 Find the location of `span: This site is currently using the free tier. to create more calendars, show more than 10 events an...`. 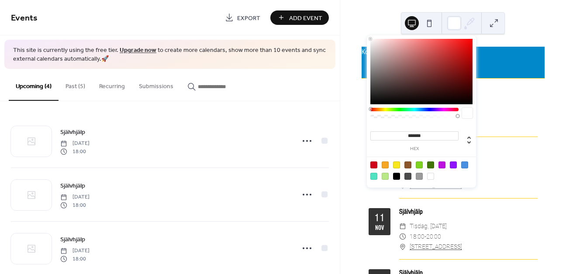

span: This site is currently using the free tier. to create more calendars, show more than 10 events an... is located at coordinates (170, 55).